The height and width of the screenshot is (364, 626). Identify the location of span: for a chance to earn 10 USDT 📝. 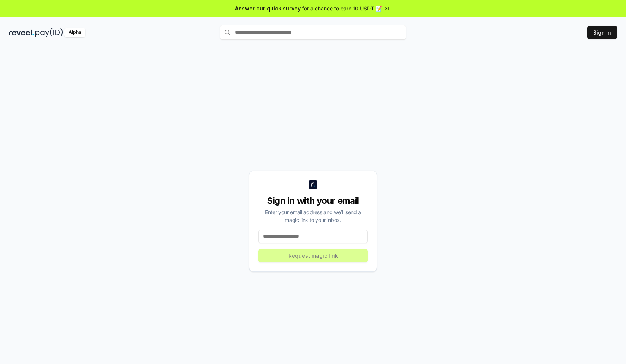
(342, 8).